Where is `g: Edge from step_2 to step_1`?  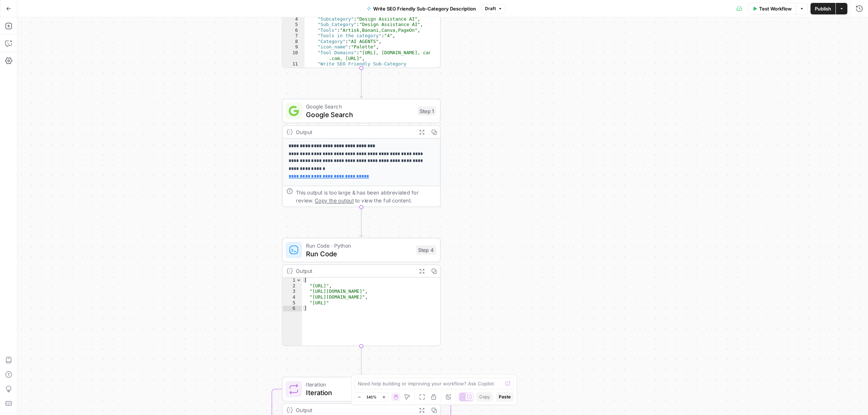
g: Edge from step_2 to step_1 is located at coordinates (361, 83).